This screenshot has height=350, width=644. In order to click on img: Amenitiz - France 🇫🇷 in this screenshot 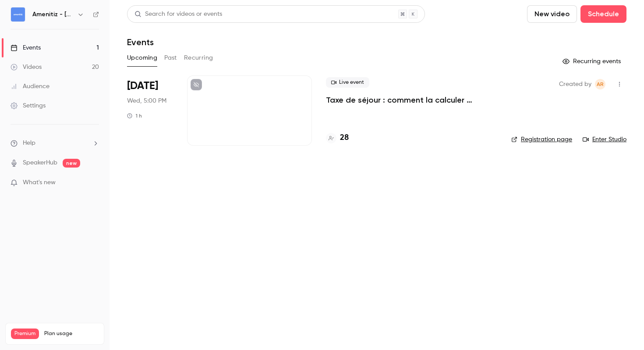, I will do `click(18, 15)`.